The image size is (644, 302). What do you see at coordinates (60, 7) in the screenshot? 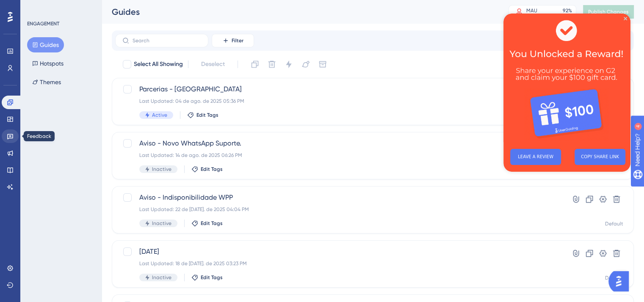
I see `div: 4` at bounding box center [60, 7].